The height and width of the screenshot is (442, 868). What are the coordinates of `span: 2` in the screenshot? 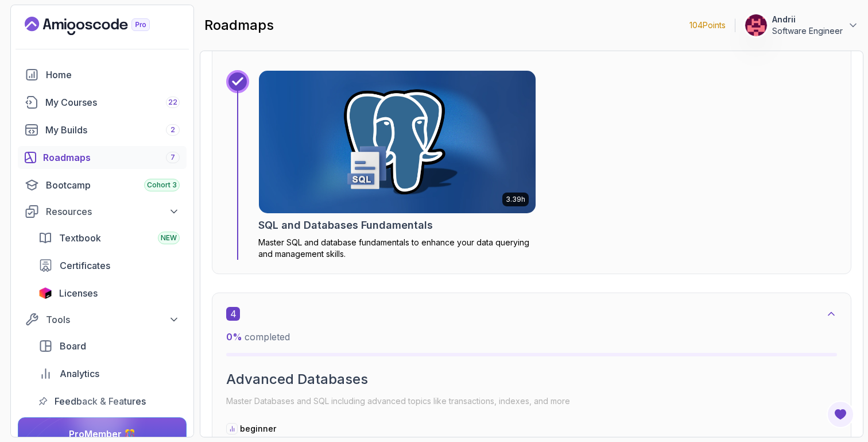 It's located at (172, 130).